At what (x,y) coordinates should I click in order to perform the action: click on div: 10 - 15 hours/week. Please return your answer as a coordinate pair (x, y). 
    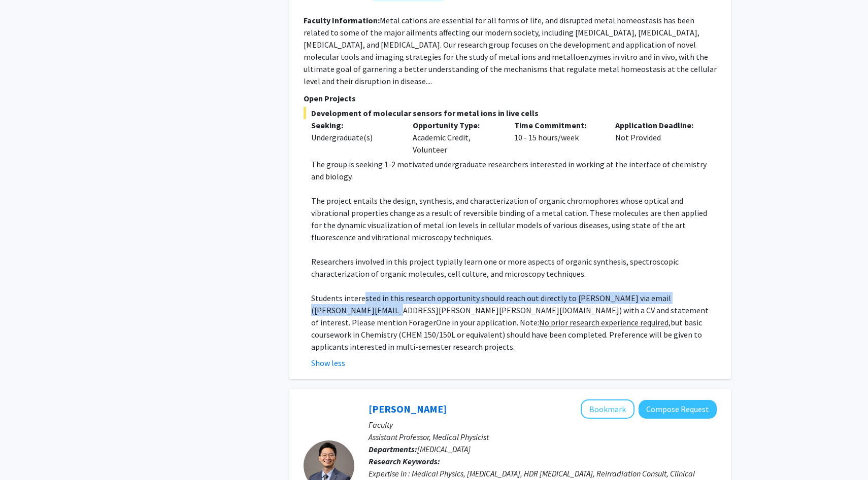
    Looking at the image, I should click on (557, 137).